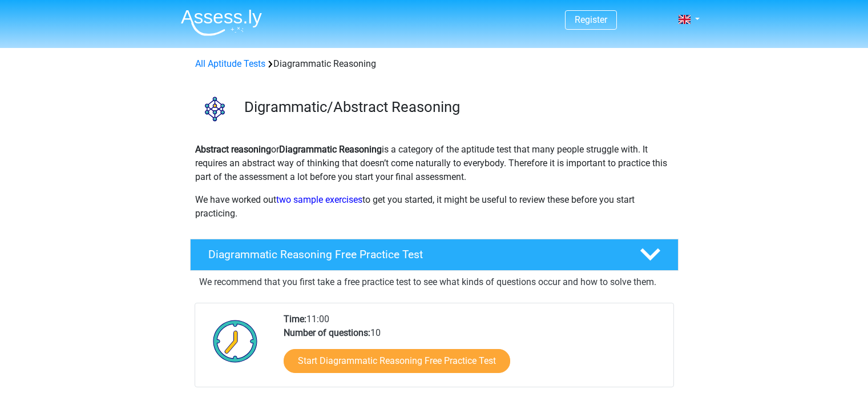 The width and height of the screenshot is (868, 397). What do you see at coordinates (434, 163) in the screenshot?
I see `p: or is a category of the aptitude test that many people struggle with. It requires an abstract way...` at bounding box center [434, 163].